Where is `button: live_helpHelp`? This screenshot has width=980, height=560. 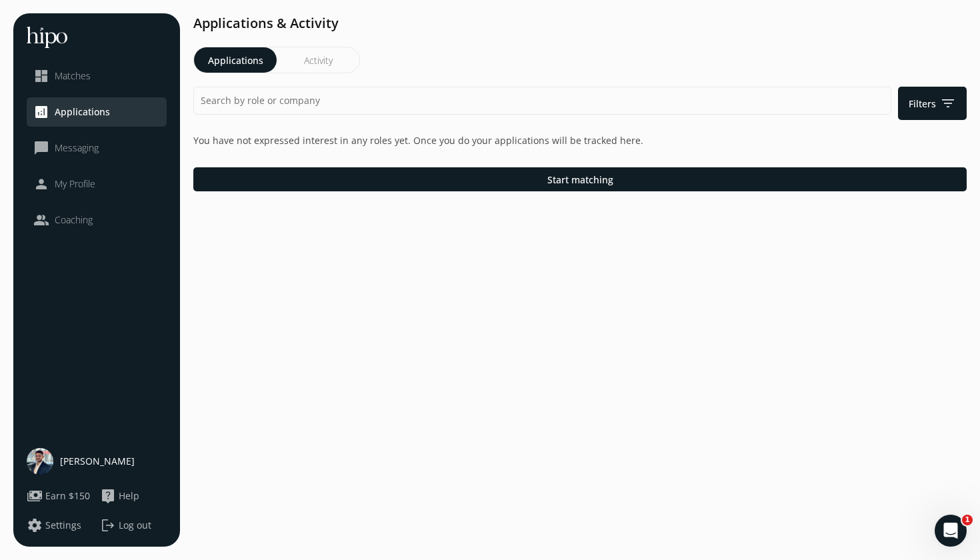 button: live_helpHelp is located at coordinates (119, 496).